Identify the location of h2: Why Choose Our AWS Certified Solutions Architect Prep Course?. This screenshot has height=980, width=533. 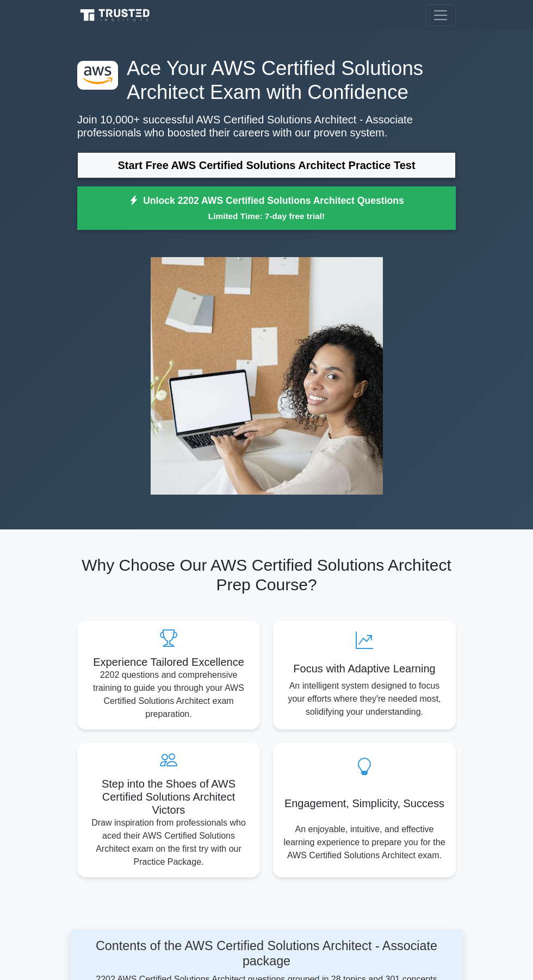
(266, 575).